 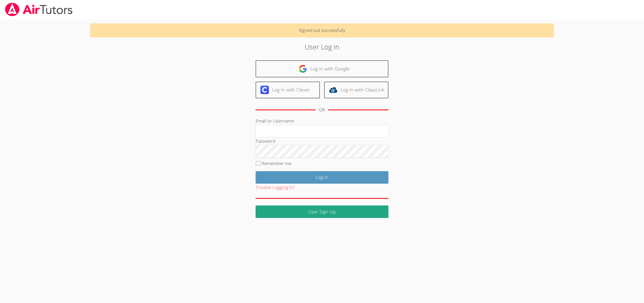 What do you see at coordinates (277, 164) in the screenshot?
I see `label: Remember me` at bounding box center [277, 164].